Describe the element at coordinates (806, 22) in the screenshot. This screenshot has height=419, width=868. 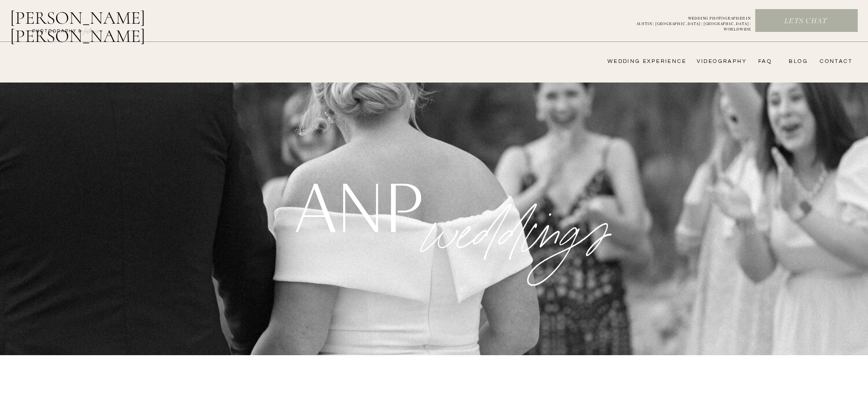
I see `a: Lets chat` at that location.